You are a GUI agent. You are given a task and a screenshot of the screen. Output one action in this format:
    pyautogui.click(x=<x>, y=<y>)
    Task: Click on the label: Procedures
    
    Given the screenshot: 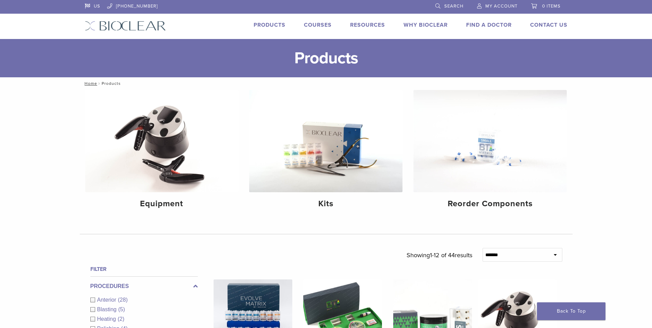 What is the action you would take?
    pyautogui.click(x=144, y=286)
    